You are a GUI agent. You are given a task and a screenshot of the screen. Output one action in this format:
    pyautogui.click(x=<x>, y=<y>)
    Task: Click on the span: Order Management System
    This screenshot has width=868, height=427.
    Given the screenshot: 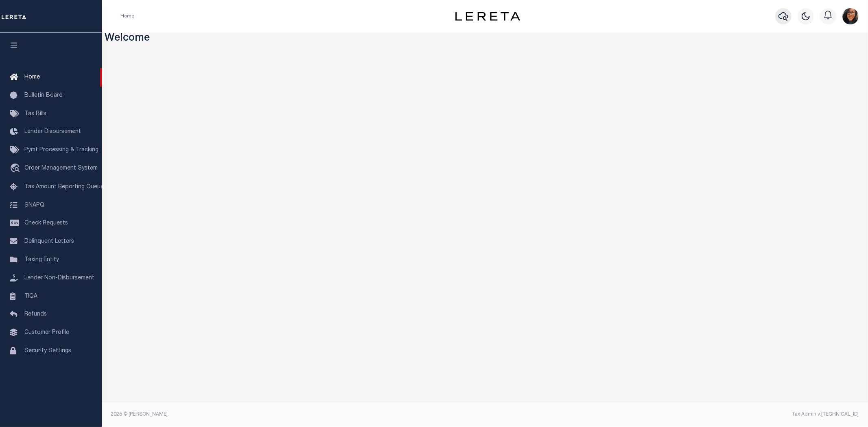 What is the action you would take?
    pyautogui.click(x=61, y=169)
    